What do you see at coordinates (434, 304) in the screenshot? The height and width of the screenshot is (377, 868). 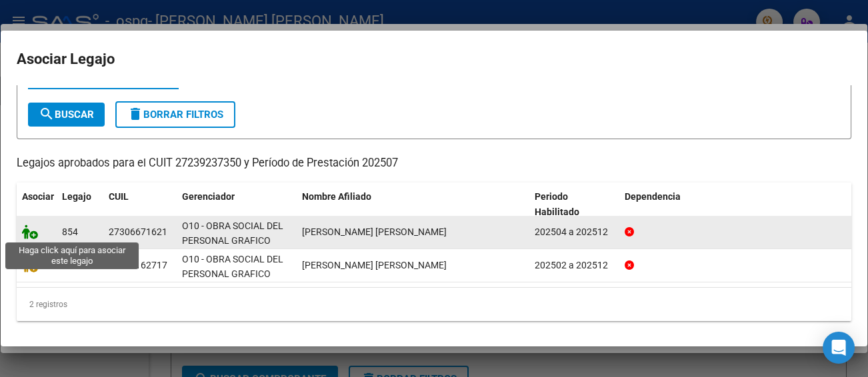 I see `div: 2 registros` at bounding box center [434, 304].